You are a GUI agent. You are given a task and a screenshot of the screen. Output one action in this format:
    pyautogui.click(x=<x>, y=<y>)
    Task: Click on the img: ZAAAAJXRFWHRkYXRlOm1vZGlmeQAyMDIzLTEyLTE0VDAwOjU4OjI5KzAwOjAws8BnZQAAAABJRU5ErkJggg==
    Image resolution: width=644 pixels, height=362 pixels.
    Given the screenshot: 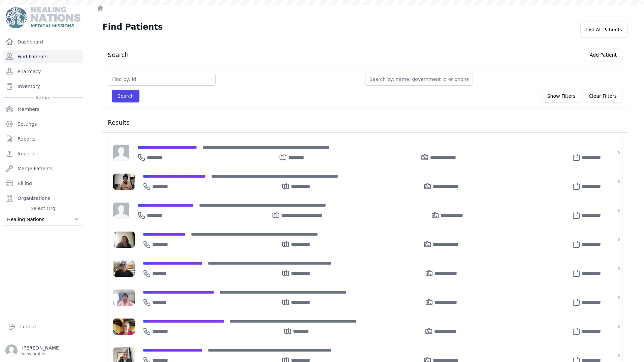 What is the action you would take?
    pyautogui.click(x=124, y=327)
    